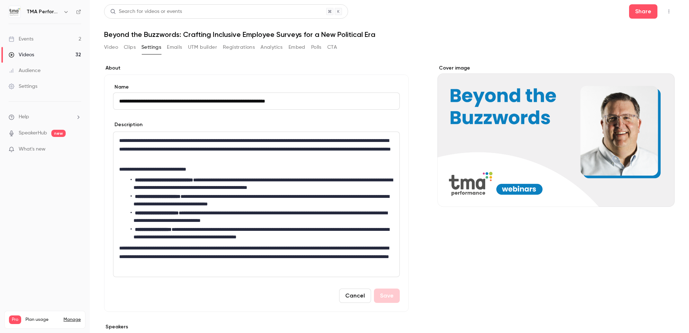 The image size is (689, 333). Describe the element at coordinates (24, 117) in the screenshot. I see `span: Help` at that location.